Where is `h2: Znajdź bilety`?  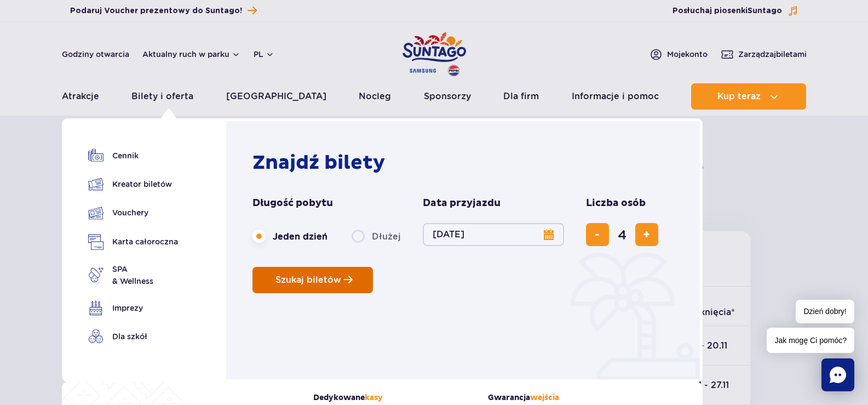
h2: Znajdź bilety is located at coordinates (466, 163).